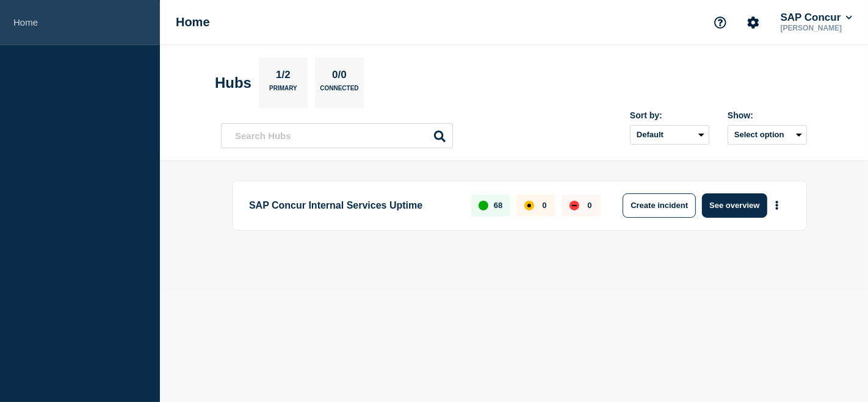 The height and width of the screenshot is (402, 868). Describe the element at coordinates (734, 205) in the screenshot. I see `button: See overview` at that location.